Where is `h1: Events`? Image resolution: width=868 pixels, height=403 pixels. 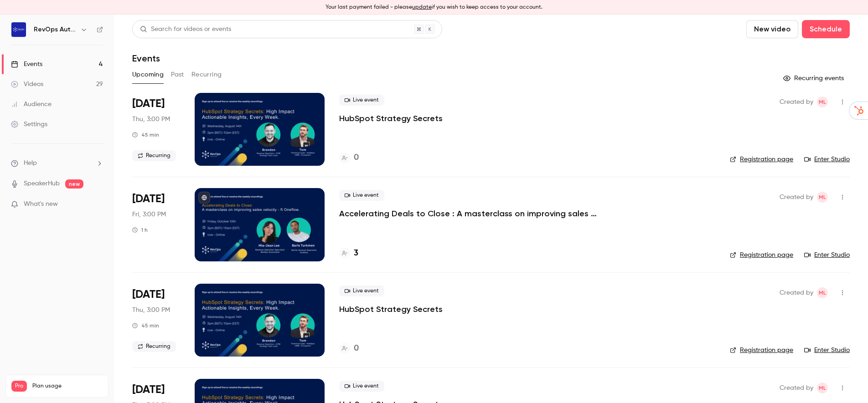 h1: Events is located at coordinates (146, 58).